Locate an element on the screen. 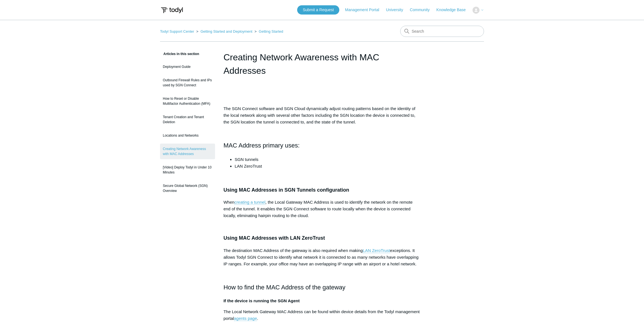 This screenshot has width=644, height=326. h2: How to find the MAC Address of the gateway is located at coordinates (322, 287).